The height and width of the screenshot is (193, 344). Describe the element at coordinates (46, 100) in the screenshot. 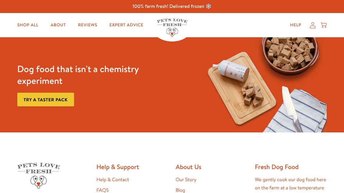

I see `a: Try a taster pack` at that location.